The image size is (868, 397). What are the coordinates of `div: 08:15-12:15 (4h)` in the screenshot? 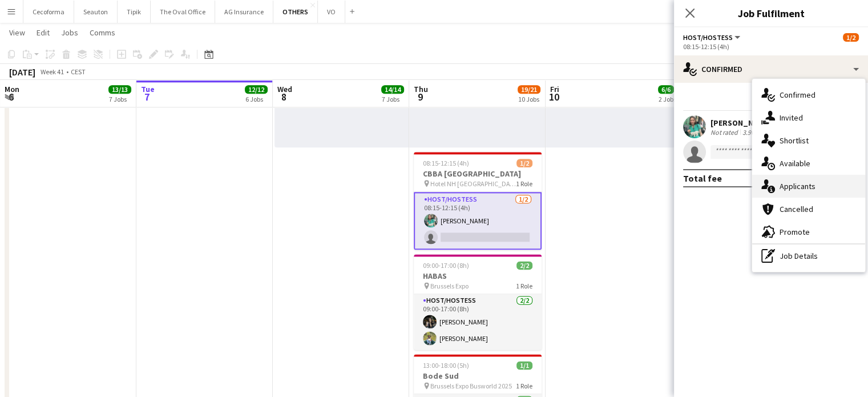 It's located at (772, 46).